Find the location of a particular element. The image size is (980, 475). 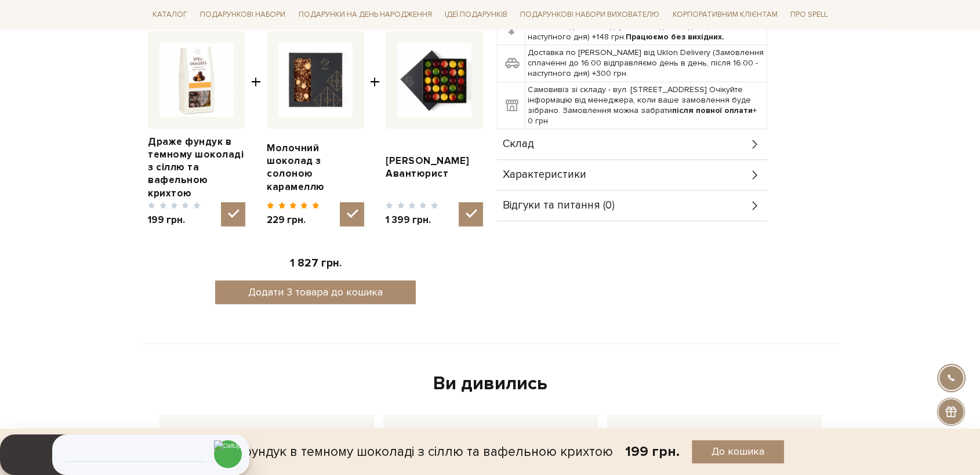

a: Ідеї подарунків is located at coordinates (476, 14).